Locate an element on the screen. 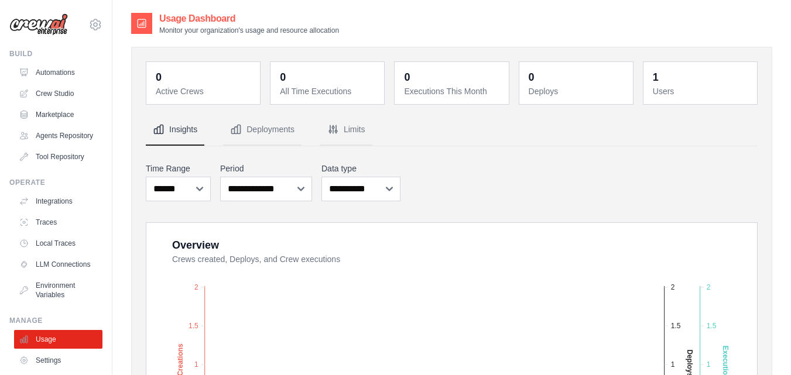 This screenshot has height=375, width=791. a: LLM Connections is located at coordinates (58, 265).